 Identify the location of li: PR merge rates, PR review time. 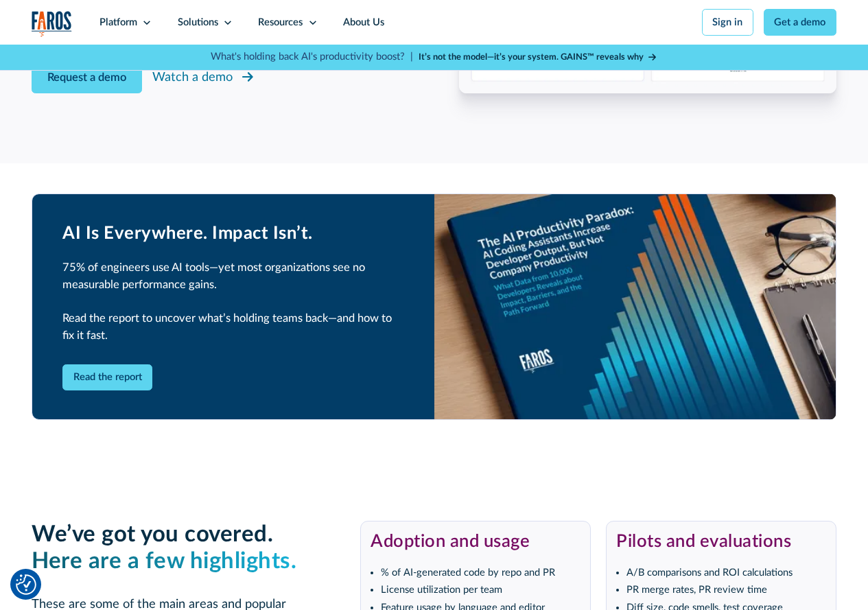
(726, 590).